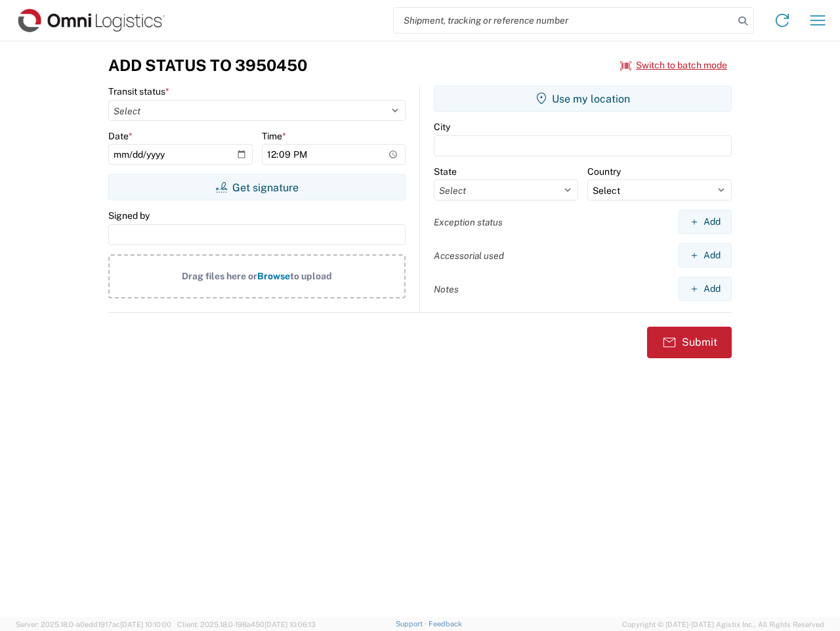 This screenshot has height=631, width=840. I want to click on label: Accessorial used, so click(469, 256).